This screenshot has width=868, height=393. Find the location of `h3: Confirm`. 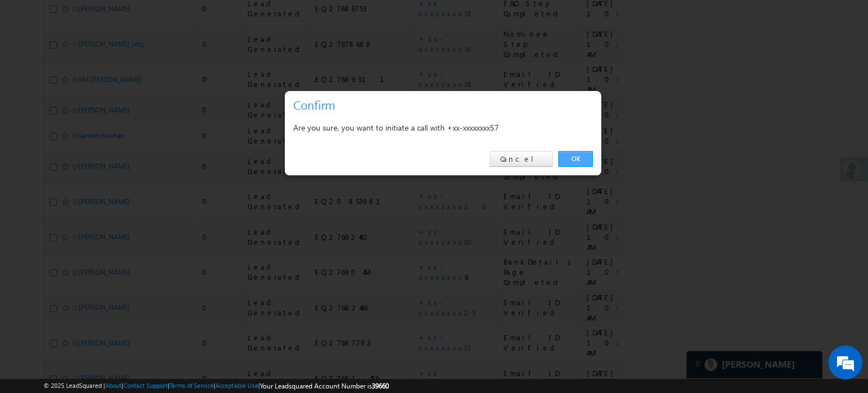

h3: Confirm is located at coordinates (446, 104).